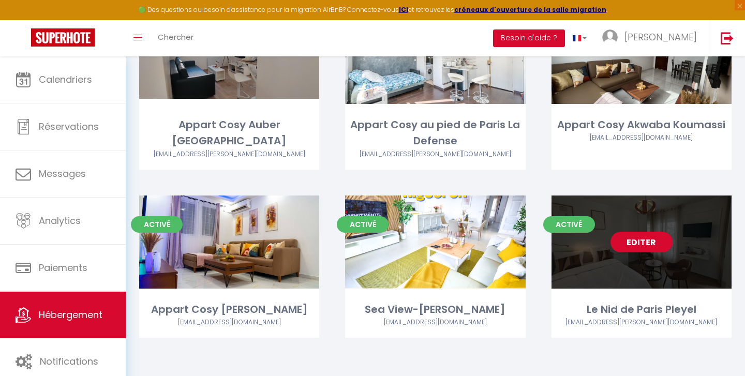 The width and height of the screenshot is (745, 376). What do you see at coordinates (642, 242) in the screenshot?
I see `a: Editer` at bounding box center [642, 242].